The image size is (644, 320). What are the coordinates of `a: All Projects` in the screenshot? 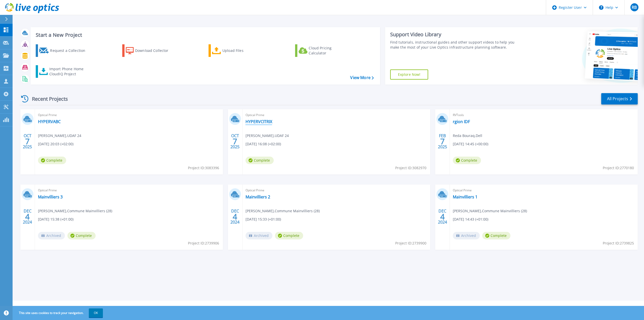 It's located at (620, 99).